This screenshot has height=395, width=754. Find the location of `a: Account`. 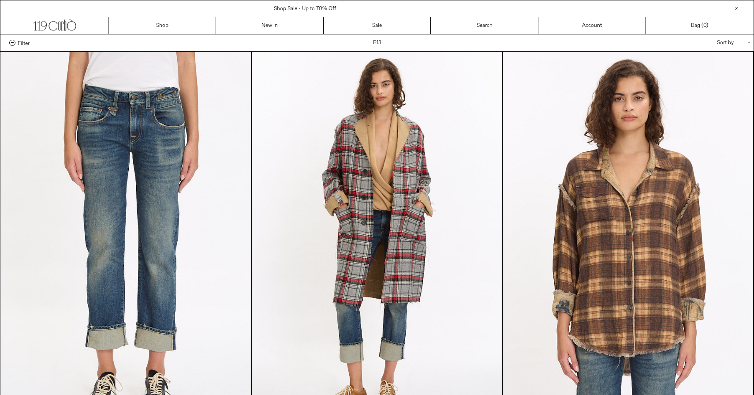

a: Account is located at coordinates (592, 26).